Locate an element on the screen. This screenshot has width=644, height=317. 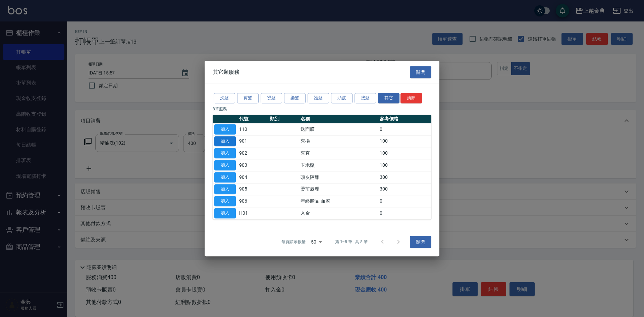
td: 110 is located at coordinates (253, 129).